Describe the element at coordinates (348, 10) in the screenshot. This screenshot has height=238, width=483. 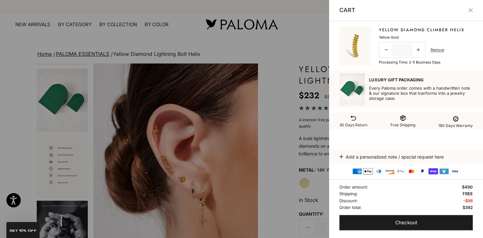
I see `p: Cart` at that location.